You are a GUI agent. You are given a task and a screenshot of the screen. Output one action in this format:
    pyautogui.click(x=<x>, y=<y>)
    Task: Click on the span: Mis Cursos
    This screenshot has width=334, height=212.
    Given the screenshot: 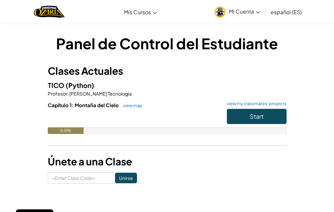 What is the action you would take?
    pyautogui.click(x=137, y=12)
    